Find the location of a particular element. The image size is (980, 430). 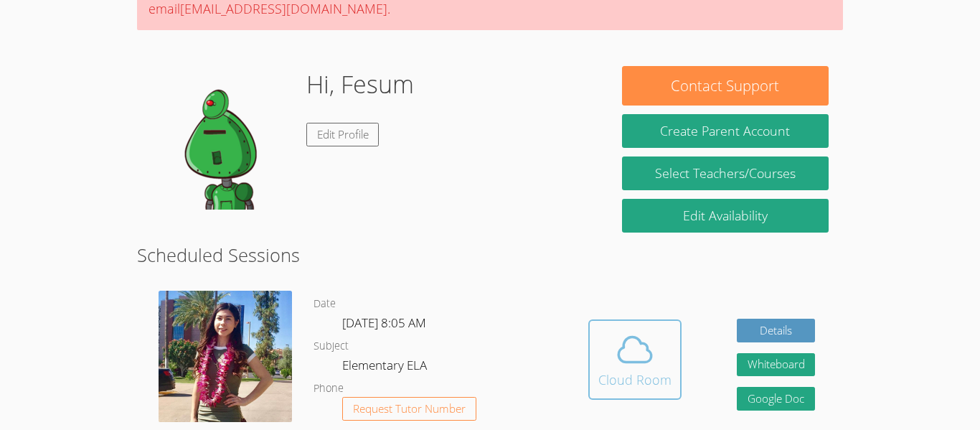

button: Request Tutor Number is located at coordinates (408, 409).